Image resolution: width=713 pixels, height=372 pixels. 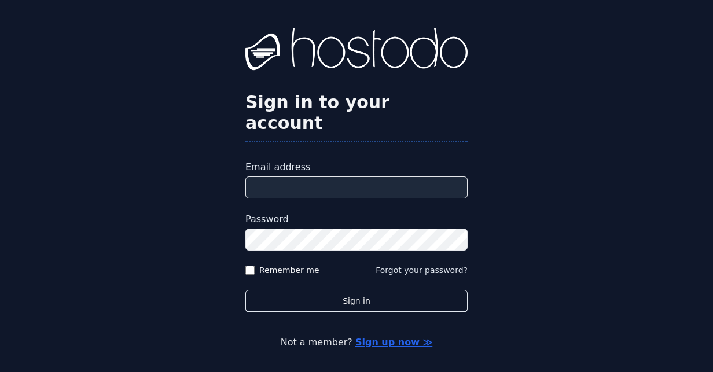 I want to click on h2: Sign in to your account, so click(x=356, y=113).